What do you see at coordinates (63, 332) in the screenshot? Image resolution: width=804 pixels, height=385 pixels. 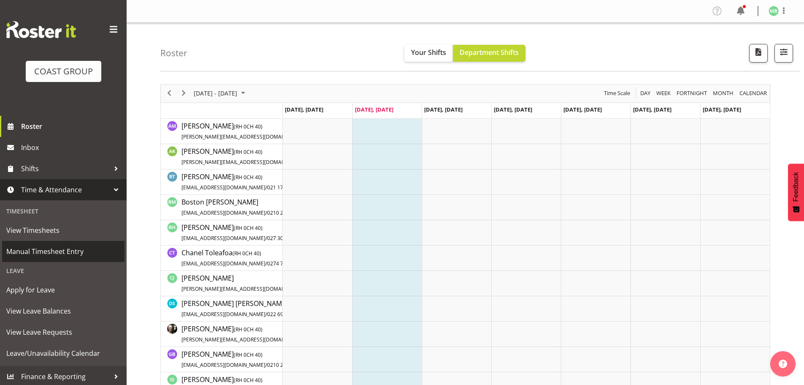 I see `span: View Leave Requests` at bounding box center [63, 332].